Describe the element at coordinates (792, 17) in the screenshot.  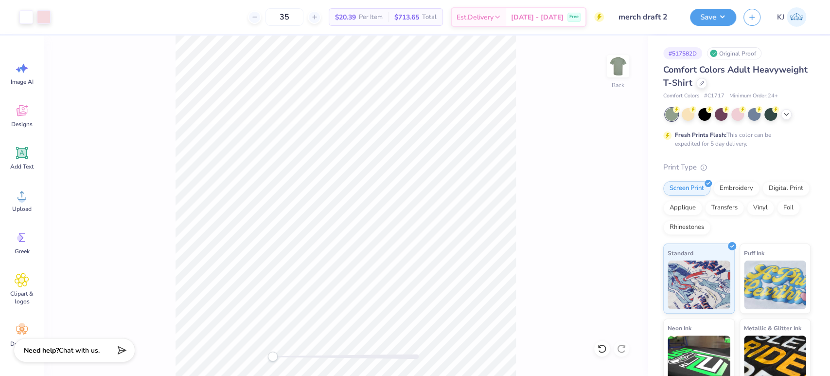
I see `a: KJ` at that location.